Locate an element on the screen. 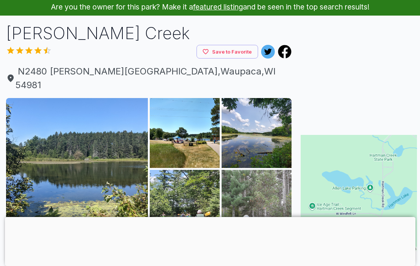  button: Save to Favorite is located at coordinates (227, 52).